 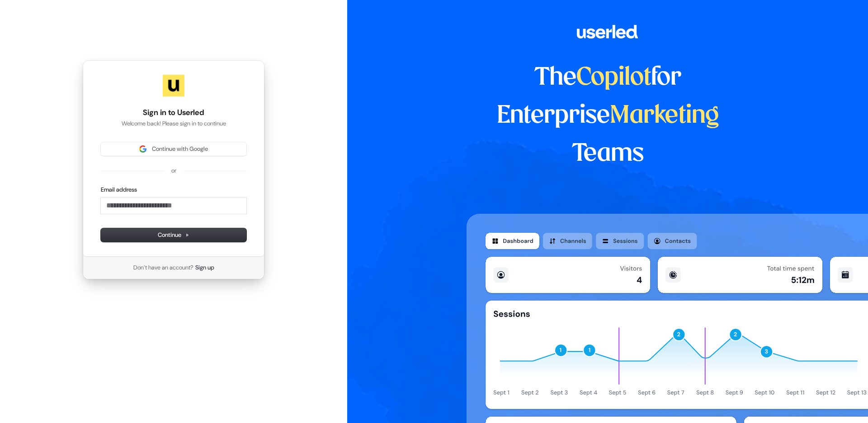 What do you see at coordinates (164, 267) in the screenshot?
I see `span: Don’t have an account?` at bounding box center [164, 267].